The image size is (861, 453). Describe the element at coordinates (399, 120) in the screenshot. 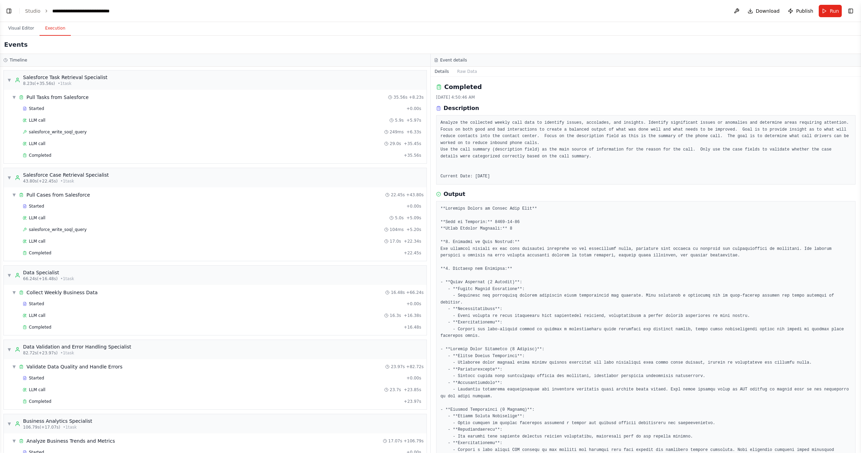

I see `span: 5.9s` at that location.